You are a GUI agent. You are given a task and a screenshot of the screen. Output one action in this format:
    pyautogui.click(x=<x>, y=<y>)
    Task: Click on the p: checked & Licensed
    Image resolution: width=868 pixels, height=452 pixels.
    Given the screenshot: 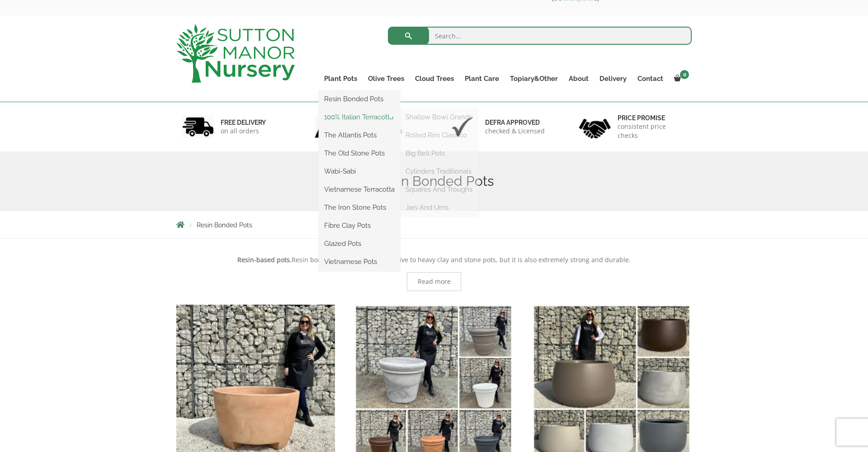 What is the action you would take?
    pyautogui.click(x=515, y=131)
    